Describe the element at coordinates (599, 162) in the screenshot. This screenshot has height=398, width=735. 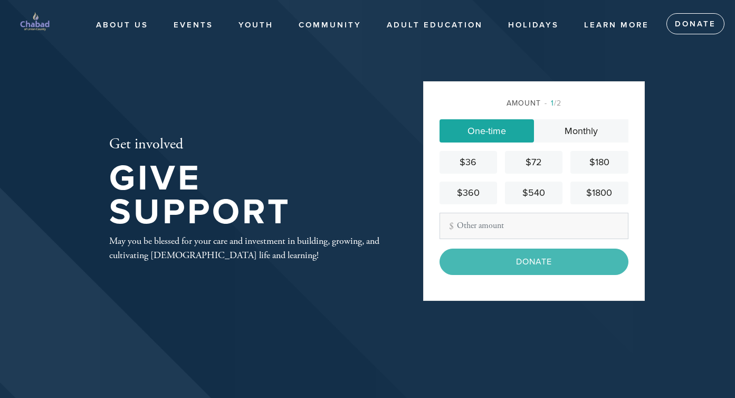
I see `a: $180` at that location.